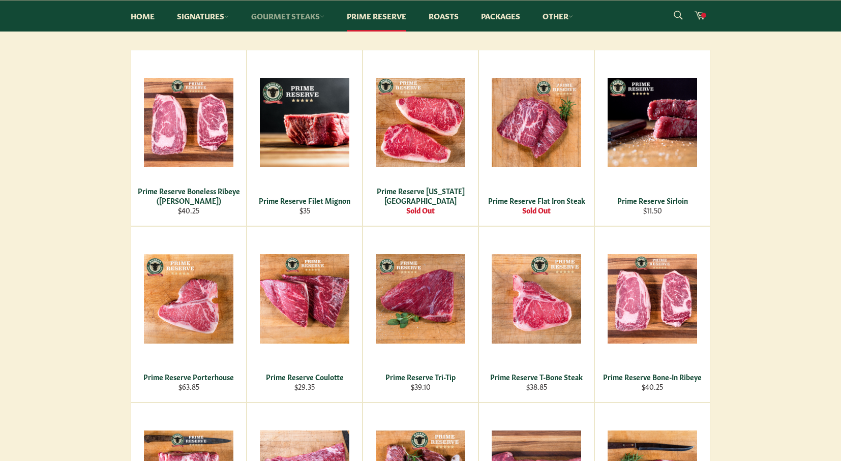 The image size is (841, 461). What do you see at coordinates (421, 386) in the screenshot?
I see `div: $39.10` at bounding box center [421, 386].